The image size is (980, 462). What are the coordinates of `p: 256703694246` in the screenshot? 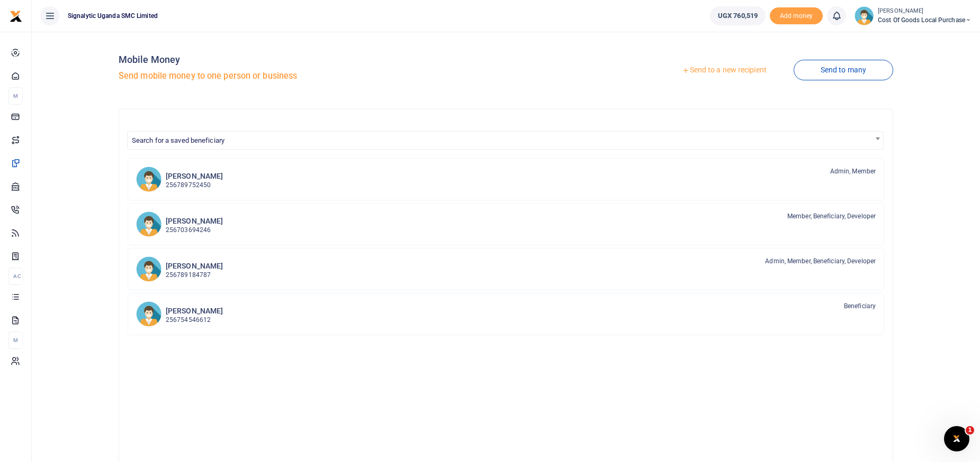 It's located at (194, 231).